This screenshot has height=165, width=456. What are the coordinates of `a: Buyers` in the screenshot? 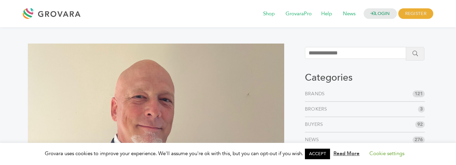 It's located at (315, 124).